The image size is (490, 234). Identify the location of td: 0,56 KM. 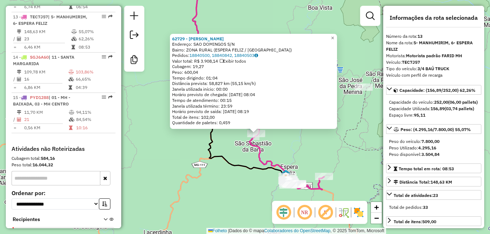
(46, 128).